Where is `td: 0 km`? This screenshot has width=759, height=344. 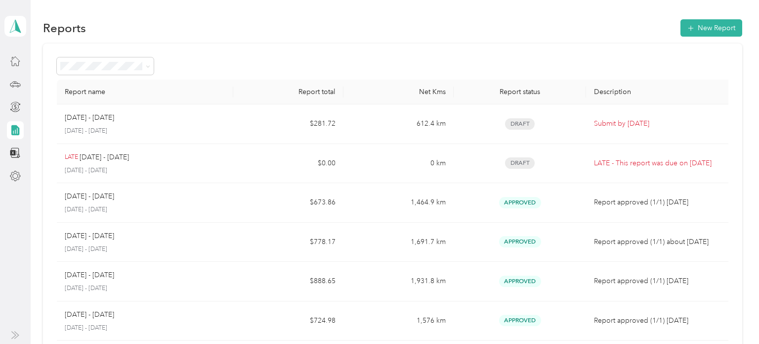 td: 0 km is located at coordinates (398, 164).